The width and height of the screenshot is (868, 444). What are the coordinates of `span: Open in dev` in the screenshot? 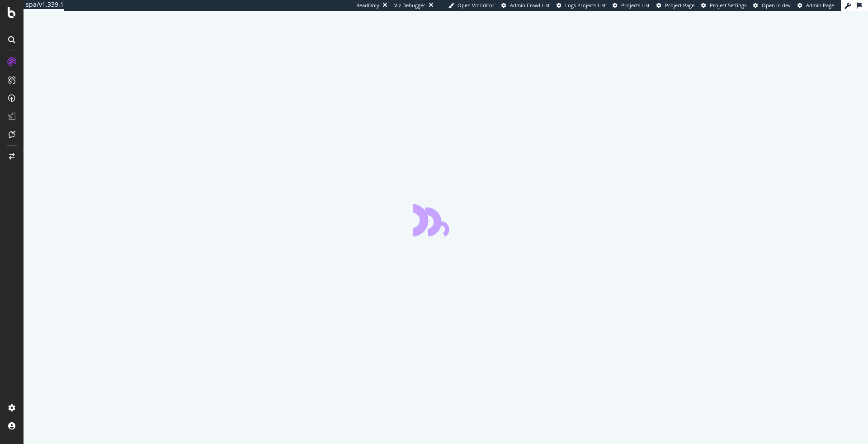 It's located at (776, 5).